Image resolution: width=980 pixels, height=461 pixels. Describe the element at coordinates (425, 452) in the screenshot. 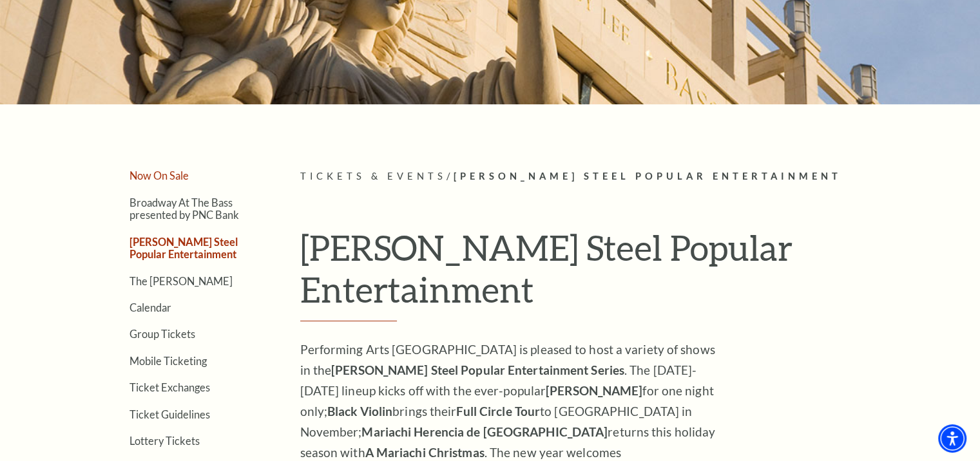

I see `strong: A Mariachi Christmas` at that location.